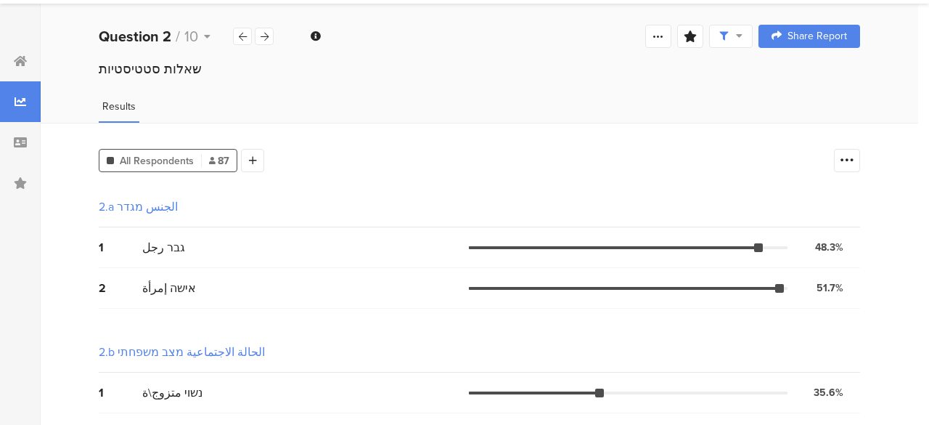 The image size is (929, 425). Describe the element at coordinates (135, 36) in the screenshot. I see `b: Question 2` at that location.